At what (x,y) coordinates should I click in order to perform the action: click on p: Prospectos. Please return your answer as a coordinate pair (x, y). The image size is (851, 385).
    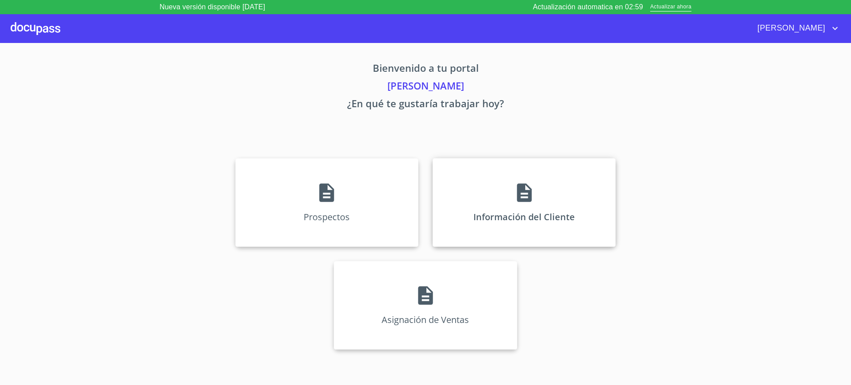
    Looking at the image, I should click on (327, 217).